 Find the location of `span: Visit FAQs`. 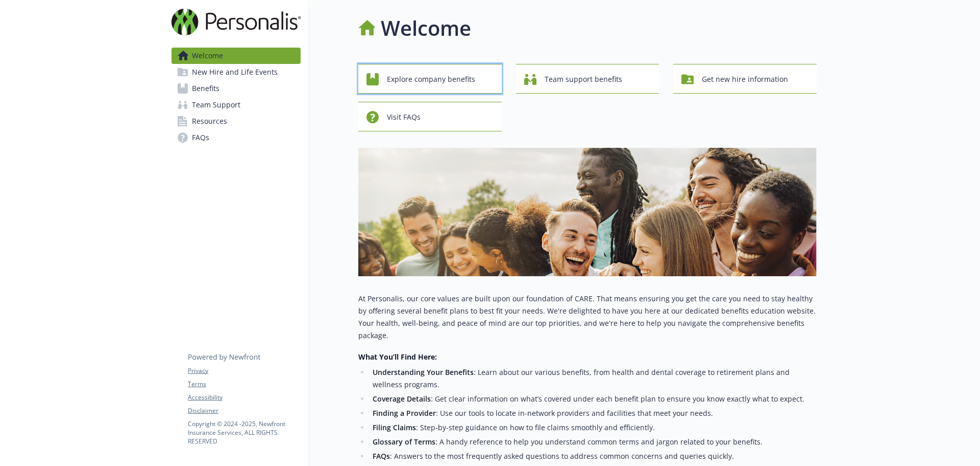

span: Visit FAQs is located at coordinates (404, 117).